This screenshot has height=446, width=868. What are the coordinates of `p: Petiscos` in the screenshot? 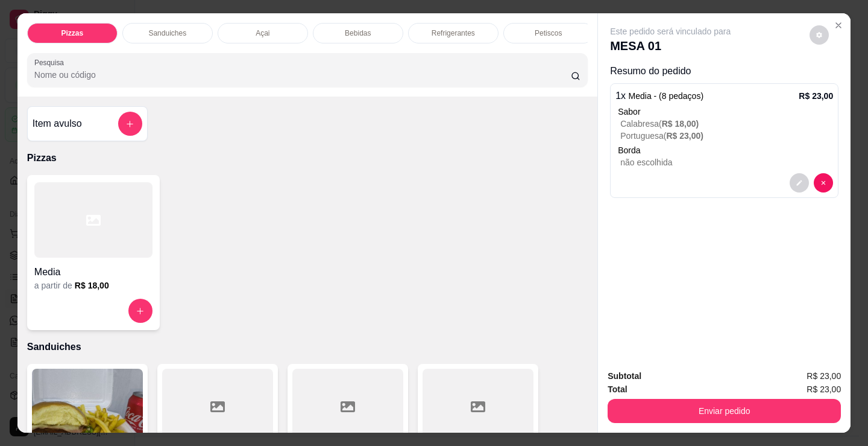 It's located at (548, 33).